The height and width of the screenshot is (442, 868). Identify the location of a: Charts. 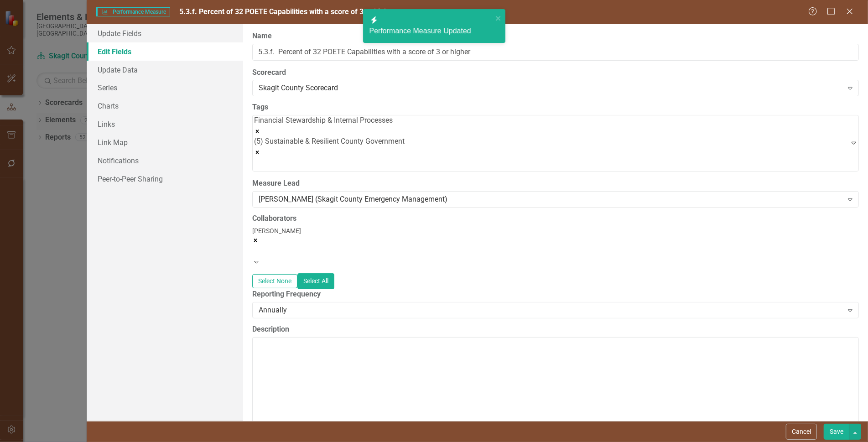
(165, 105).